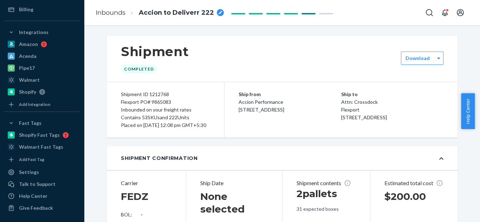 This screenshot has height=222, width=480. I want to click on div: Talk to Support, so click(37, 184).